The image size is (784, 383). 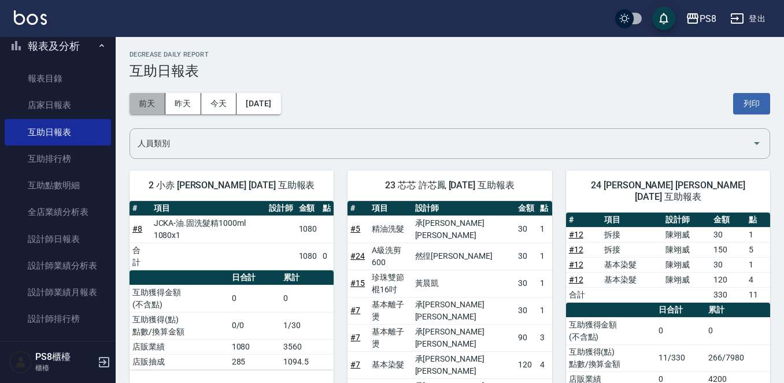 What do you see at coordinates (355, 338) in the screenshot?
I see `a: #7` at bounding box center [355, 338].